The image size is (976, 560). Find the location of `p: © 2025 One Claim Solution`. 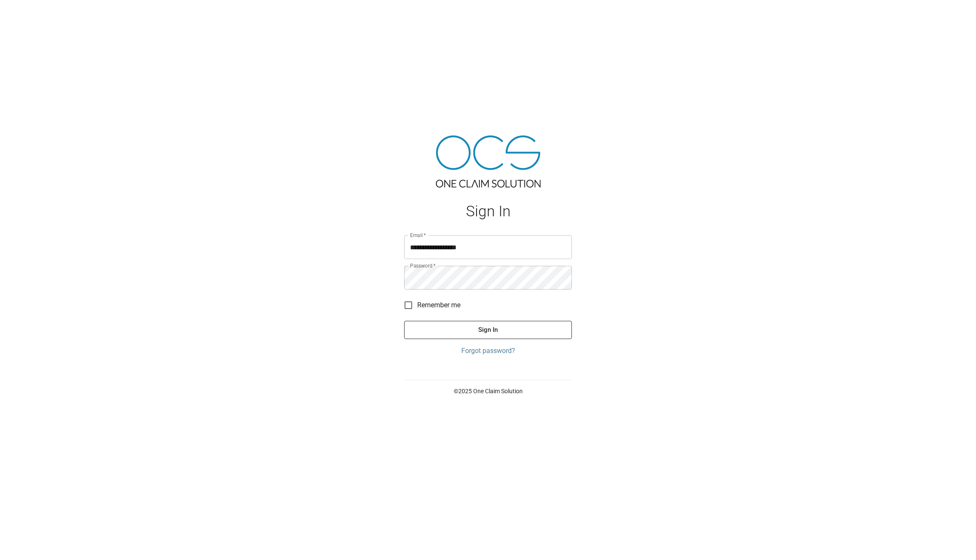

p: © 2025 One Claim Solution is located at coordinates (488, 391).